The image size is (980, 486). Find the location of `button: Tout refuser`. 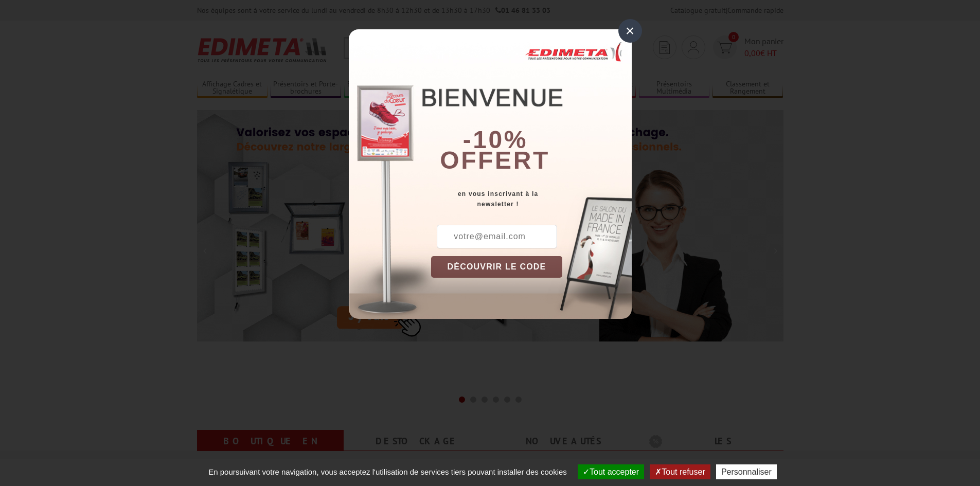

button: Tout refuser is located at coordinates (680, 472).